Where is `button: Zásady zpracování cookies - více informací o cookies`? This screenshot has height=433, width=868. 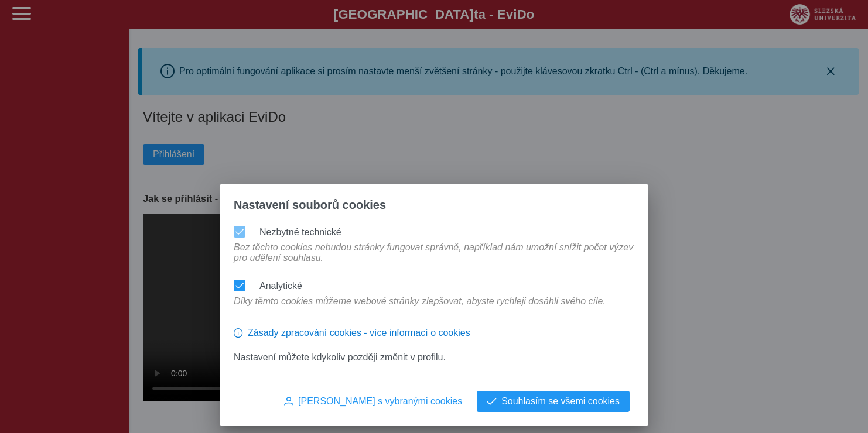
button: Zásady zpracování cookies - více informací o cookies is located at coordinates (352, 333).